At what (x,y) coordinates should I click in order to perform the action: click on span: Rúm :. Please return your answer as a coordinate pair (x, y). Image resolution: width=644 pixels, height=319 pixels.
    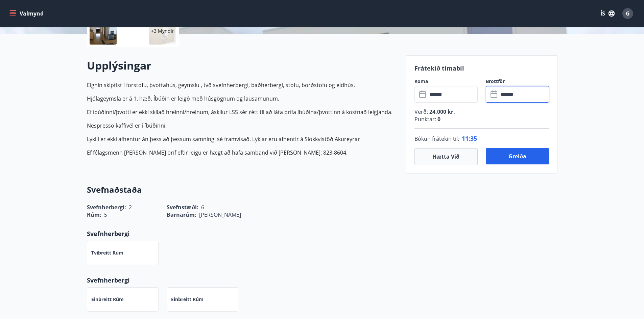
    Looking at the image, I should click on (94, 215).